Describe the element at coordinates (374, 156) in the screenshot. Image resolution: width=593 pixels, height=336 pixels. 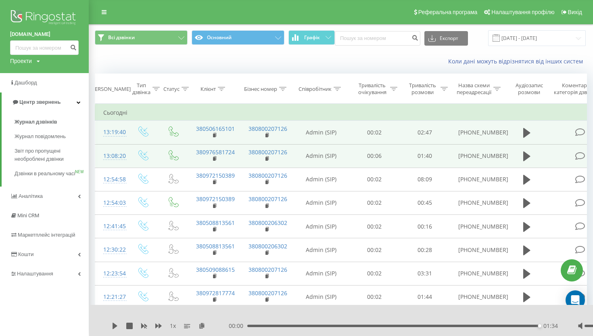
I see `td: 00:06` at that location.